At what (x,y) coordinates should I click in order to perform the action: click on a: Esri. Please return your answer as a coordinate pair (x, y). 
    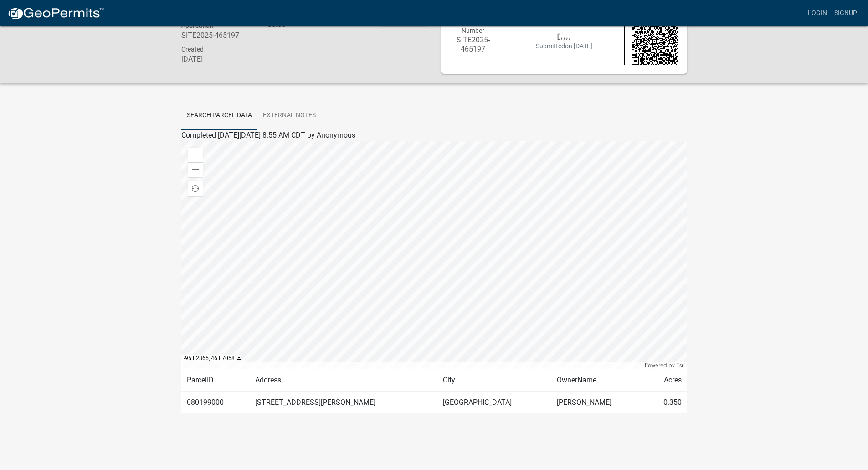
    Looking at the image, I should click on (680, 366).